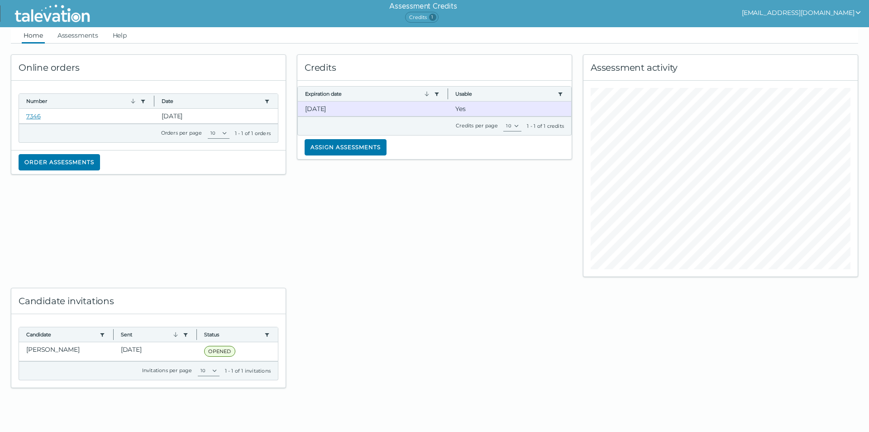  What do you see at coordinates (435, 67) in the screenshot?
I see `div: Credits` at bounding box center [435, 67].